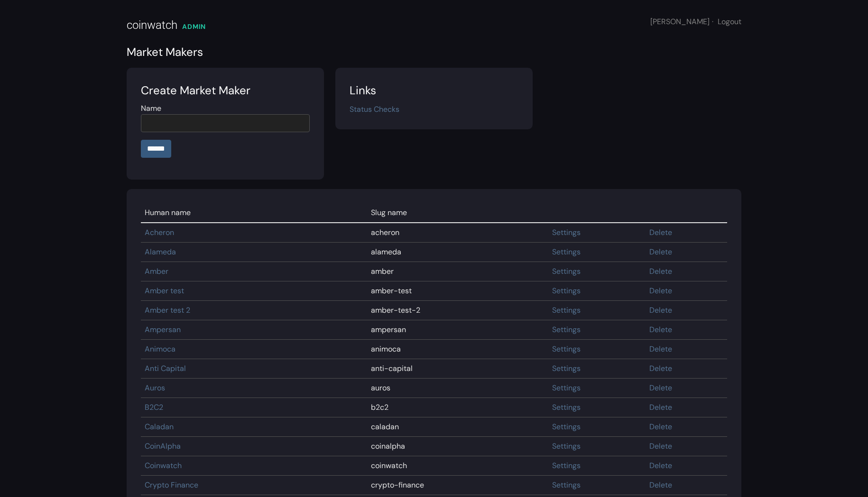 This screenshot has width=868, height=497. What do you see at coordinates (457, 408) in the screenshot?
I see `td: b2c2` at bounding box center [457, 408].